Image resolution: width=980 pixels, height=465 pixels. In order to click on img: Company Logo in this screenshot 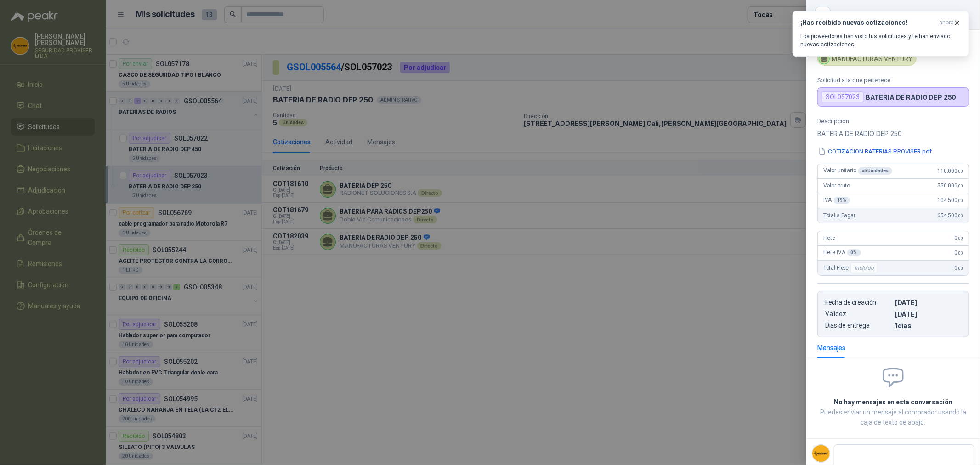, I will do `click(821, 453)`.